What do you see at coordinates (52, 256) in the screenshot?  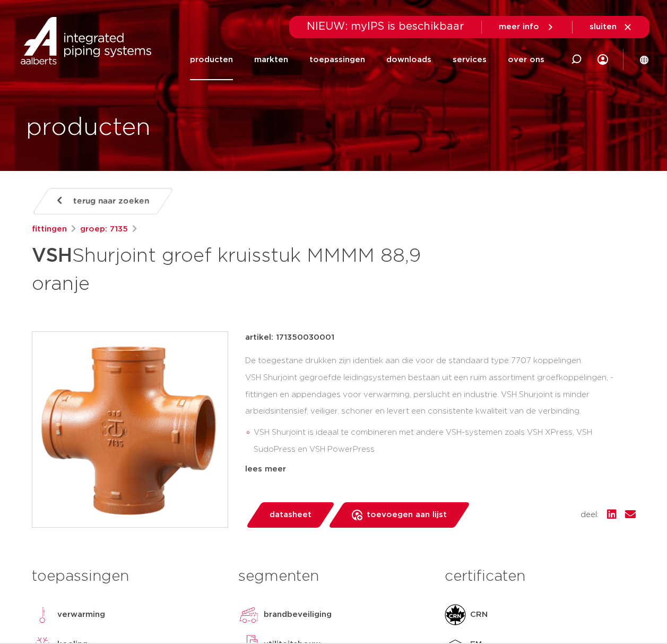 I see `strong: VSH` at bounding box center [52, 256].